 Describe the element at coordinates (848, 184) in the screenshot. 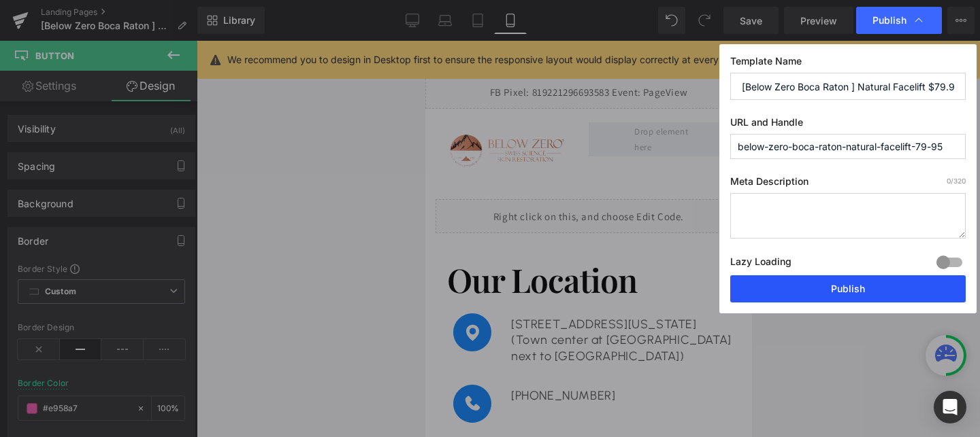

I see `label: Meta Description` at that location.